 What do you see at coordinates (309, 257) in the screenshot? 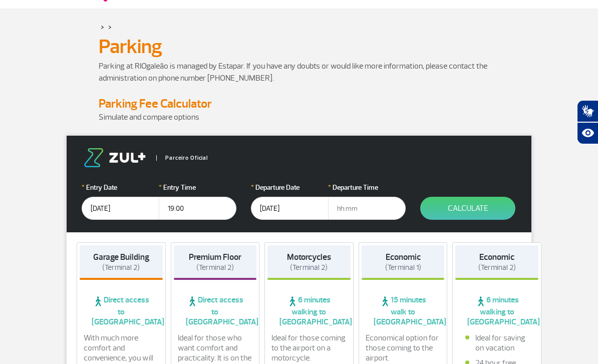
I see `strong: Motorcycles` at bounding box center [309, 257].